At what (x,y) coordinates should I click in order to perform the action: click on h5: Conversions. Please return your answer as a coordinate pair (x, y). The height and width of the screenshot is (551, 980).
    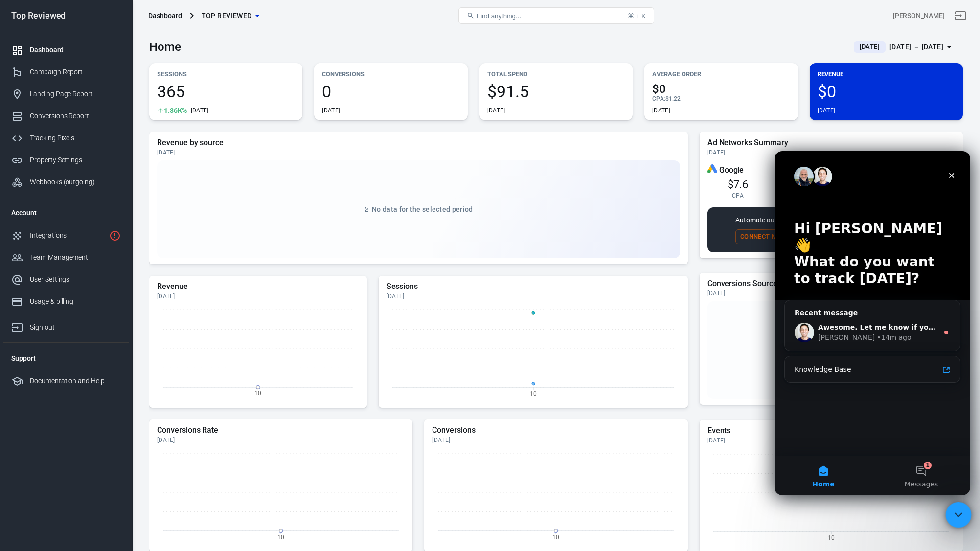
    Looking at the image, I should click on (556, 430).